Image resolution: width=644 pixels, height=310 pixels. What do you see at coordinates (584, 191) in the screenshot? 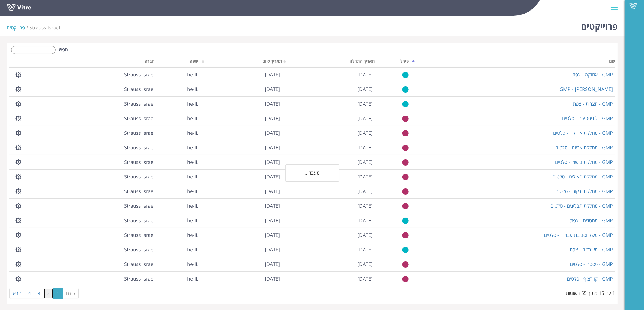
I see `a: GMP - מחלקת ירקות - סלטים` at bounding box center [584, 191].